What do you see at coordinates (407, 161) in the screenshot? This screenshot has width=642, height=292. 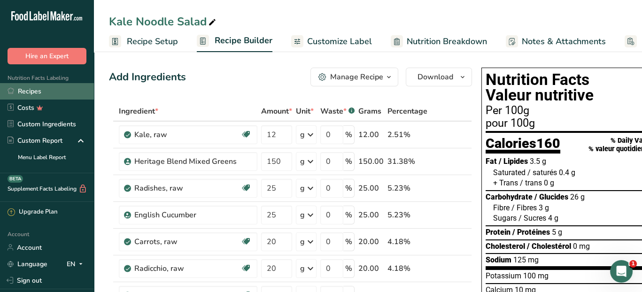 I see `div: 31.38%` at bounding box center [407, 161].